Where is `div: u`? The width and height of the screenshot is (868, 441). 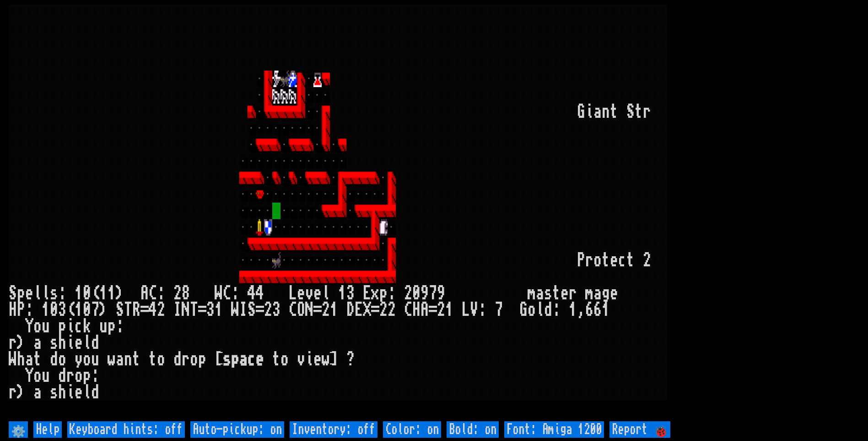
div: u is located at coordinates (103, 326).